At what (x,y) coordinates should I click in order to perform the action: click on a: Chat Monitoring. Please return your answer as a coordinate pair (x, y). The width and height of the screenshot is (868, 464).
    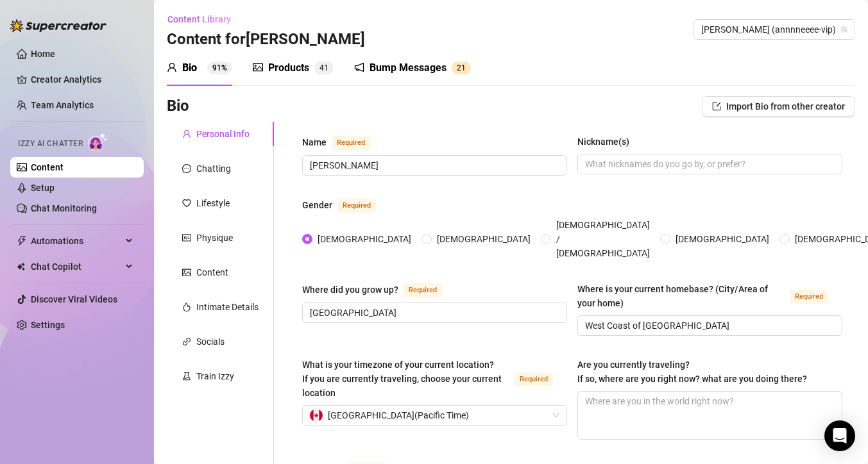
    Looking at the image, I should click on (63, 209).